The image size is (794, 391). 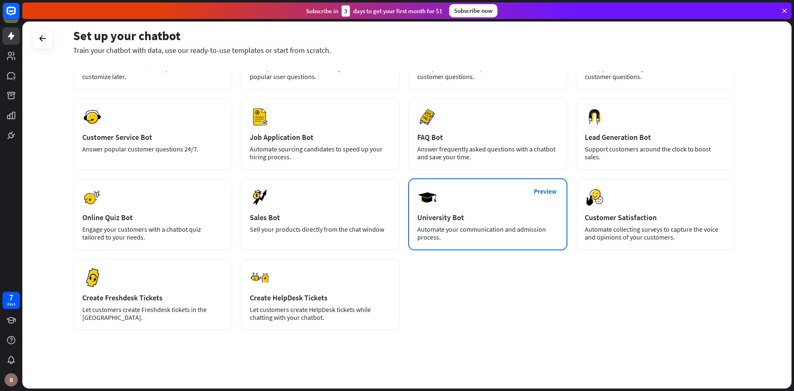 I want to click on div: Sales Bot, so click(x=320, y=217).